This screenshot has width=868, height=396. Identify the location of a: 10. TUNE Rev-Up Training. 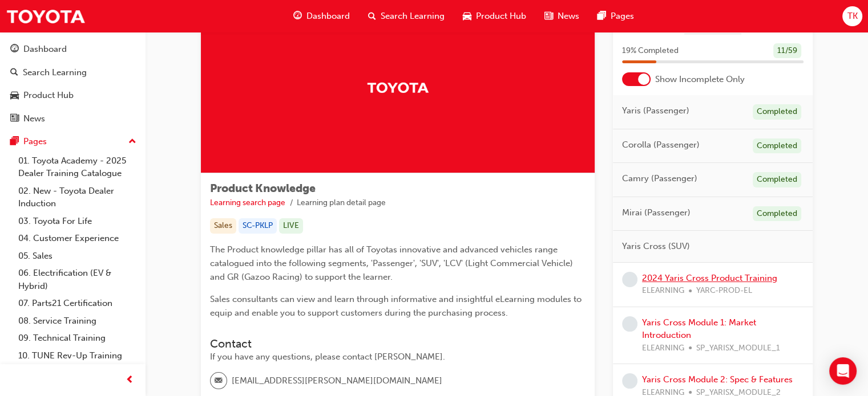
(77, 355).